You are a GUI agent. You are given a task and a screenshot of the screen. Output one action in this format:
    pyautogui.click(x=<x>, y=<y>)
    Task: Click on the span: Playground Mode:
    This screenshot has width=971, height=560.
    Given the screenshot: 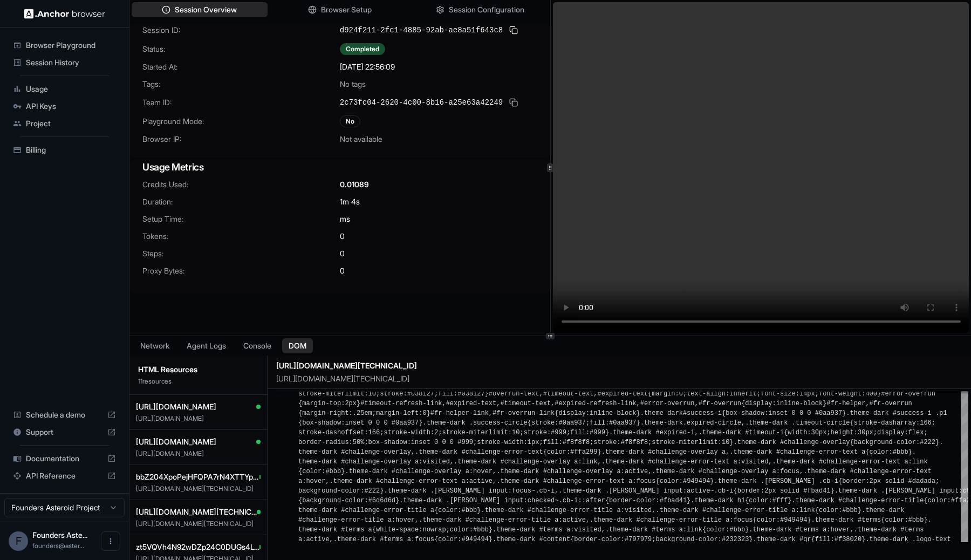 What is the action you would take?
    pyautogui.click(x=241, y=122)
    